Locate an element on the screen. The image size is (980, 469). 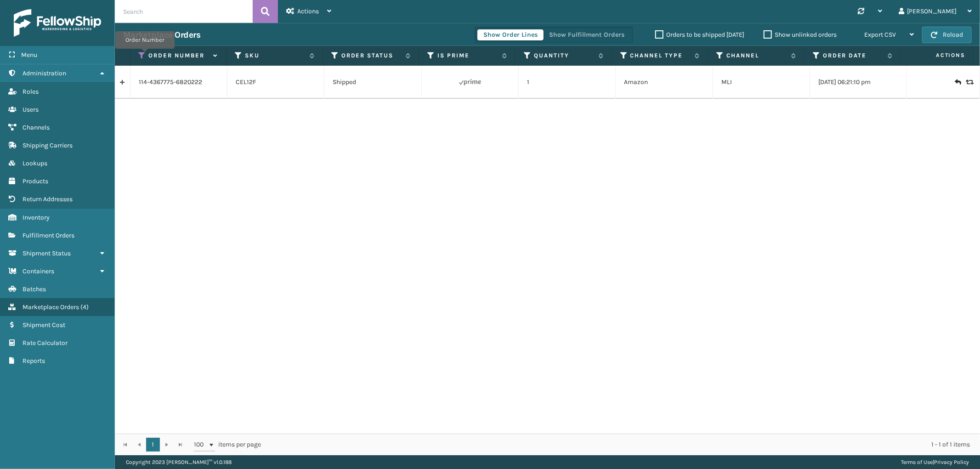
span: Shipping Carriers is located at coordinates (48, 145).